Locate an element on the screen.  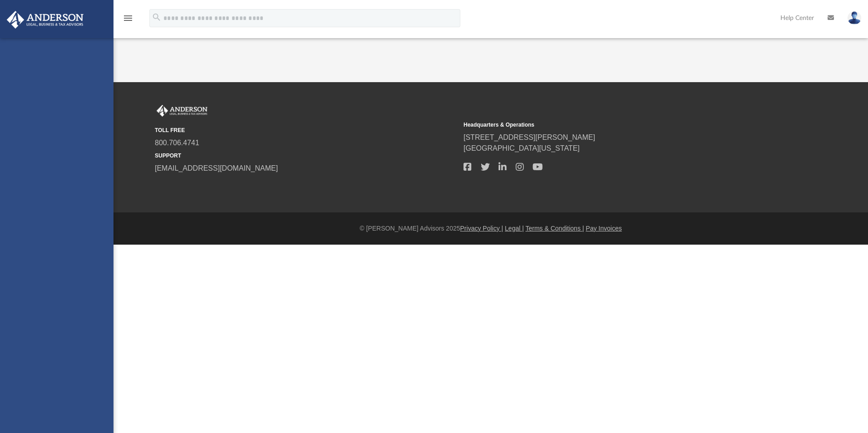
i: search is located at coordinates (156, 17).